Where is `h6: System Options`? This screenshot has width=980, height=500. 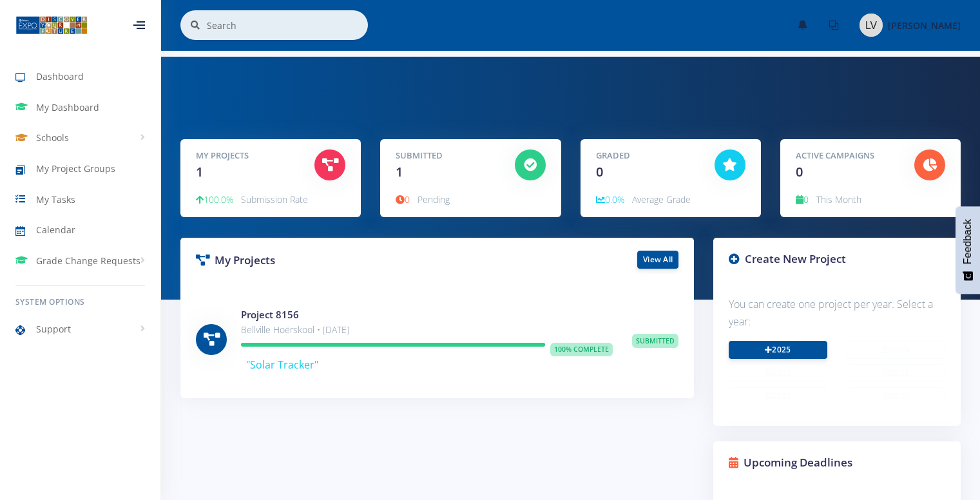 h6: System Options is located at coordinates (80, 302).